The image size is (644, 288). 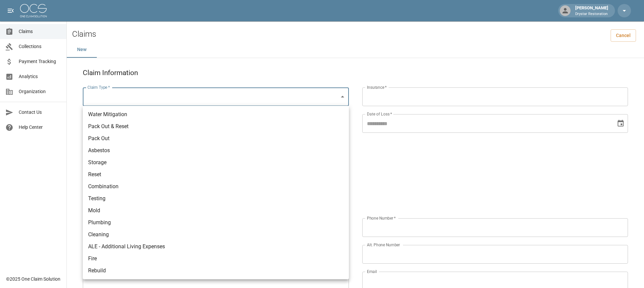 What do you see at coordinates (215, 126) in the screenshot?
I see `li: Pack Out & Reset` at bounding box center [215, 126].